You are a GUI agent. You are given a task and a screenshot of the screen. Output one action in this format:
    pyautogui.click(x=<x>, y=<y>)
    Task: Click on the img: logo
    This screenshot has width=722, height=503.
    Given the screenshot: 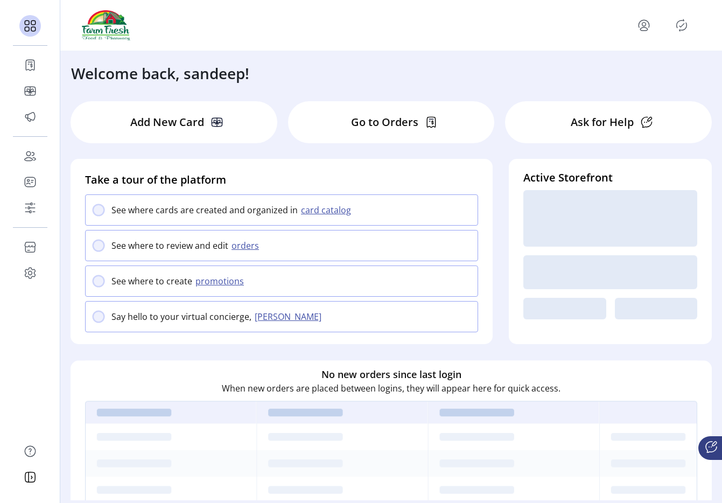 What is the action you would take?
    pyautogui.click(x=106, y=25)
    